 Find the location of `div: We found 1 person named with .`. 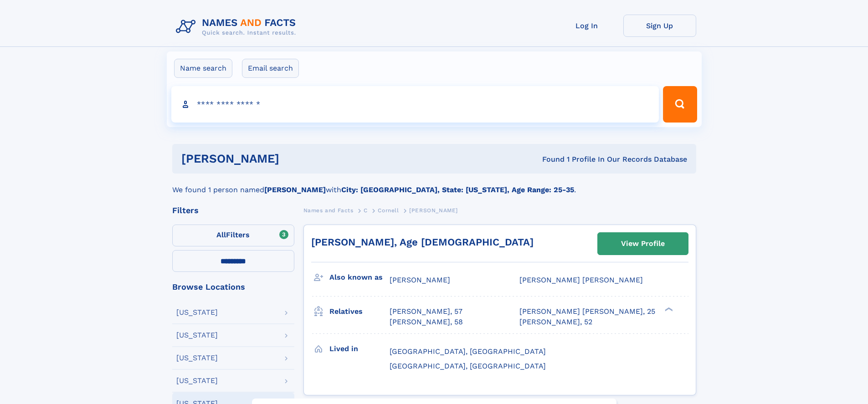

div: We found 1 person named with . is located at coordinates (434, 185).